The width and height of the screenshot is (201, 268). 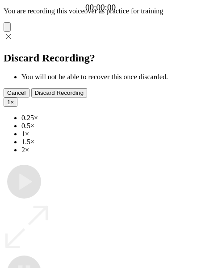 What do you see at coordinates (109, 126) in the screenshot?
I see `li: 0.5×` at bounding box center [109, 126].